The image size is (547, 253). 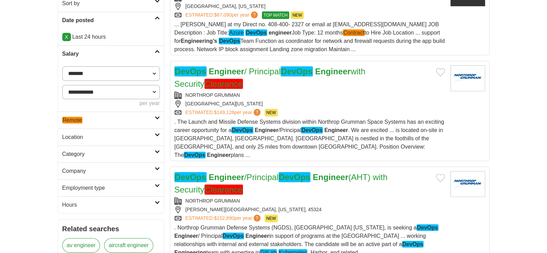 I want to click on a: Remote, so click(x=111, y=120).